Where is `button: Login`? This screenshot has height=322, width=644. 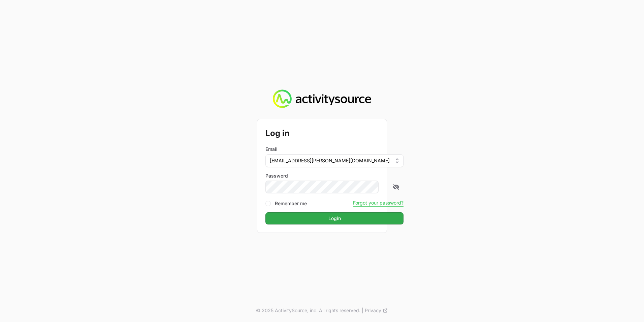 button: Login is located at coordinates (335, 218).